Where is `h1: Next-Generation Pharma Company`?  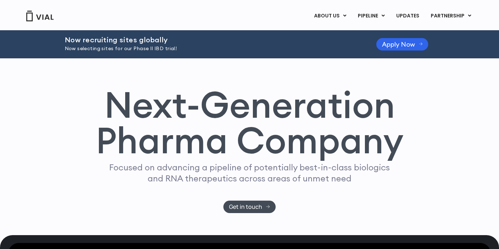
h1: Next-Generation Pharma Company is located at coordinates (250, 123).